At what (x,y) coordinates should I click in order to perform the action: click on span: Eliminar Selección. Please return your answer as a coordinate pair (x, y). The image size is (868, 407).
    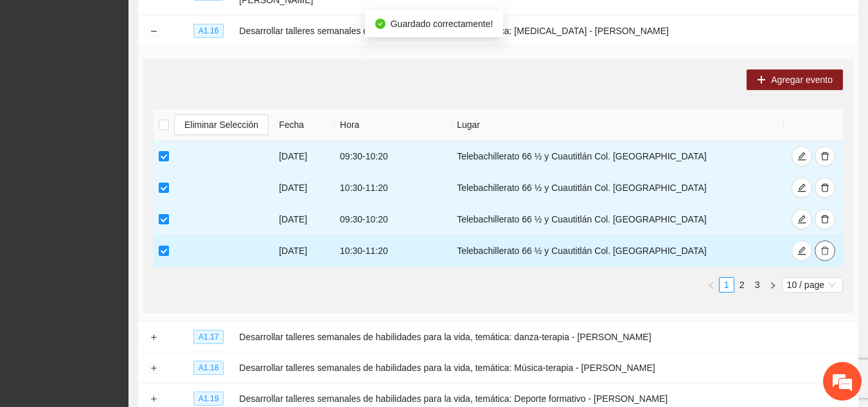
    Looking at the image, I should click on (221, 125).